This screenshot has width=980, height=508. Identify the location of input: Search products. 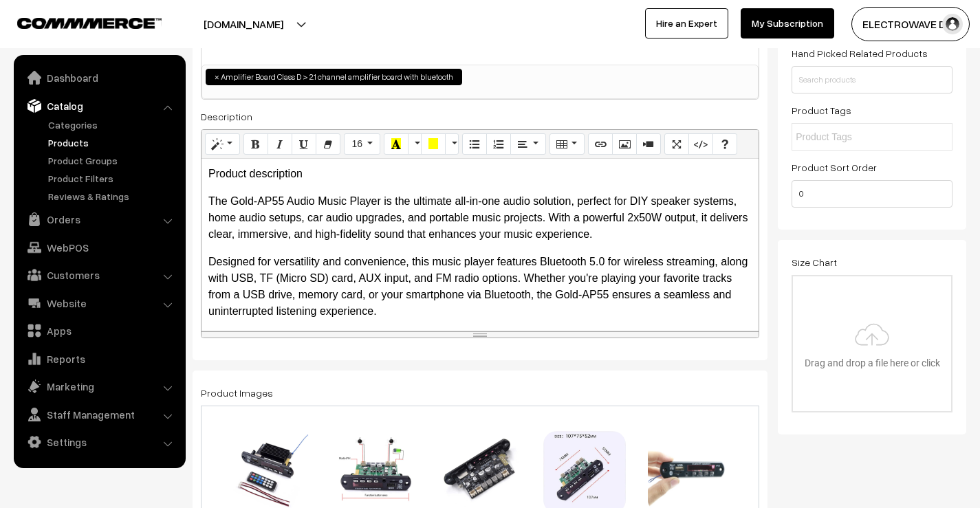
(872, 79).